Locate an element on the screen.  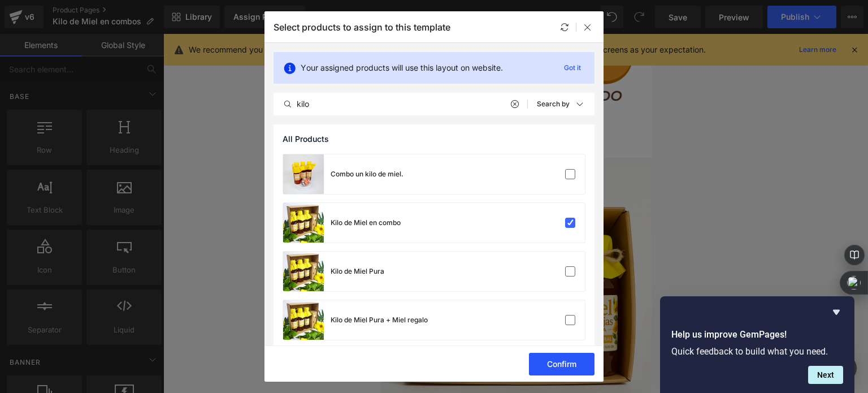
span: All Products is located at coordinates (306, 139).